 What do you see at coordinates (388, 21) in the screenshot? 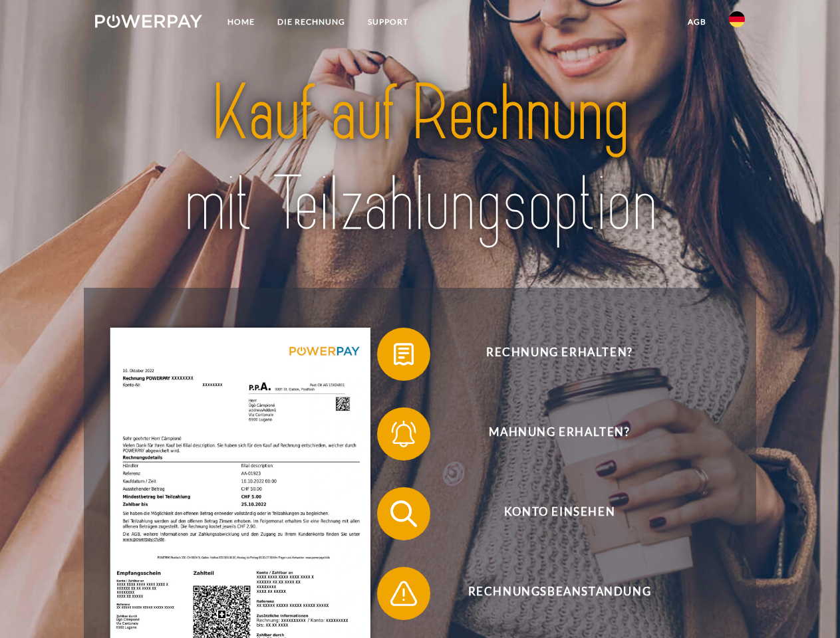
I see `a: SUPPORT` at bounding box center [388, 21].